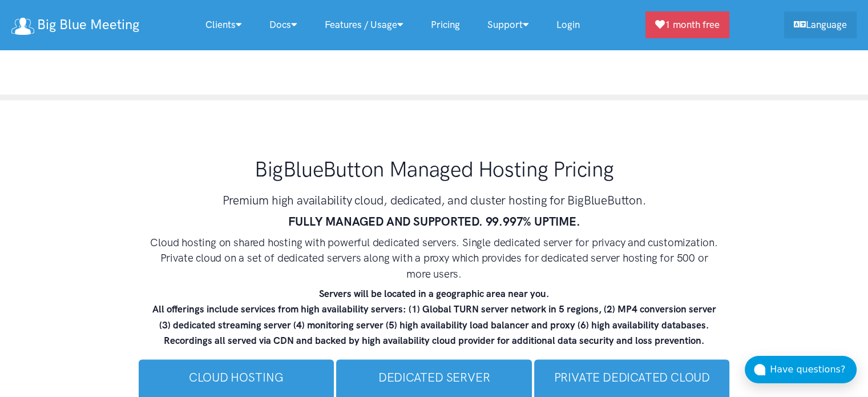  What do you see at coordinates (283, 24) in the screenshot?
I see `a: Docs` at bounding box center [283, 24].